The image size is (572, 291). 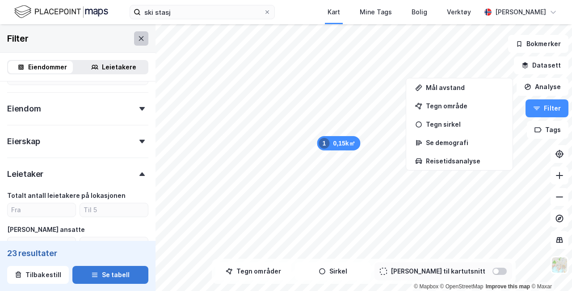 What do you see at coordinates (376, 12) in the screenshot?
I see `div: Mine Tags` at bounding box center [376, 12].